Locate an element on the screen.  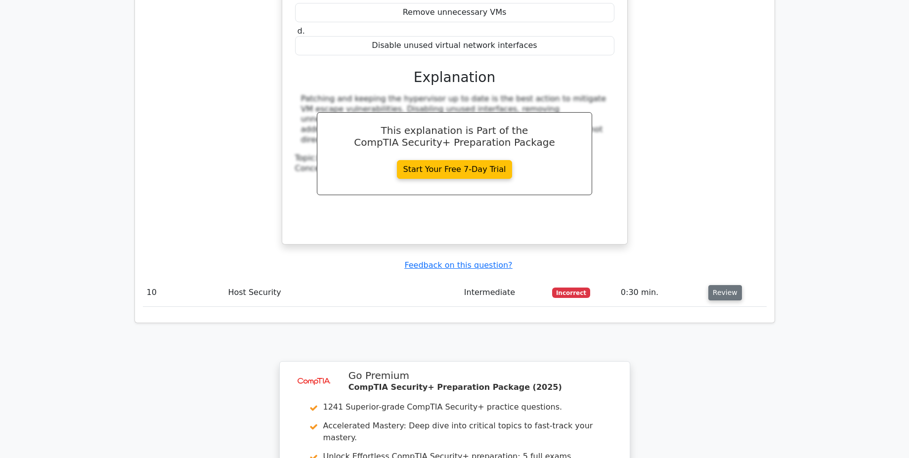
td: Host Security is located at coordinates (342, 293).